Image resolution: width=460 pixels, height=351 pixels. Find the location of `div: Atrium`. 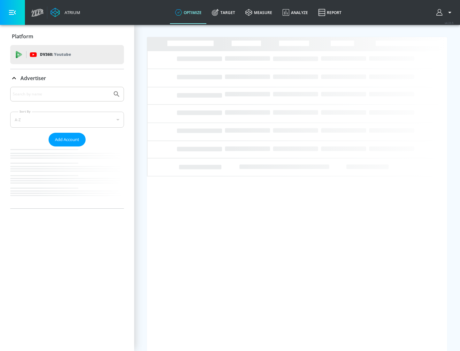

div: Atrium is located at coordinates (71, 12).